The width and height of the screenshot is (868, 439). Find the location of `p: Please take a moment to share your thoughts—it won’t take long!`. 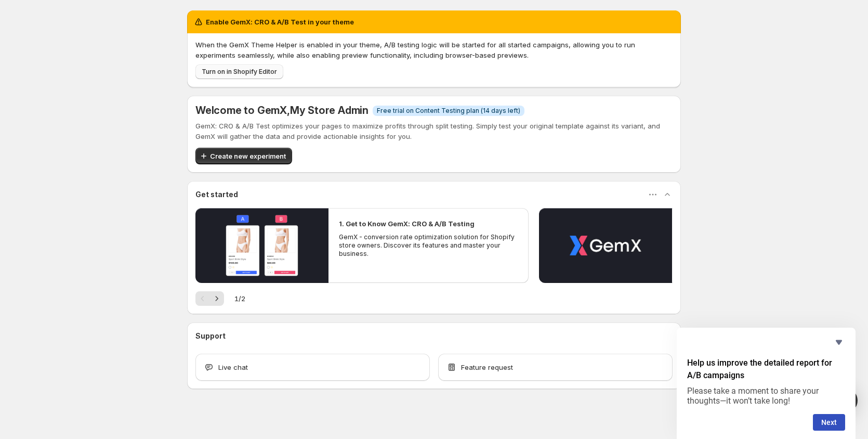

p: Please take a moment to share your thoughts—it won’t take long! is located at coordinates (766, 396).